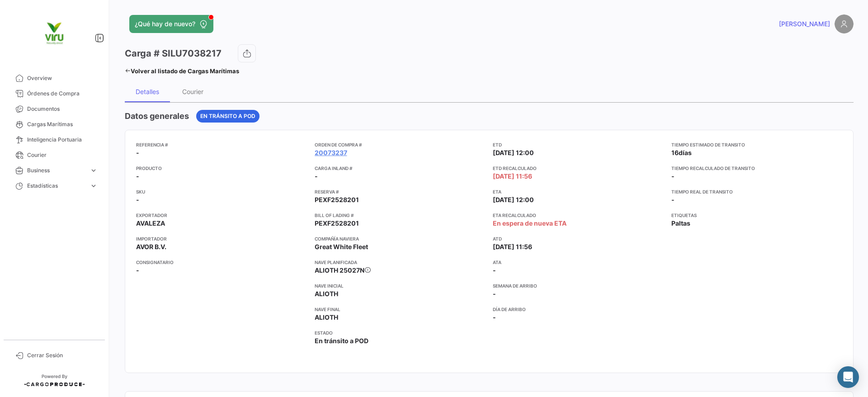 The width and height of the screenshot is (868, 397). I want to click on span: Órdenes de Compra, so click(62, 93).